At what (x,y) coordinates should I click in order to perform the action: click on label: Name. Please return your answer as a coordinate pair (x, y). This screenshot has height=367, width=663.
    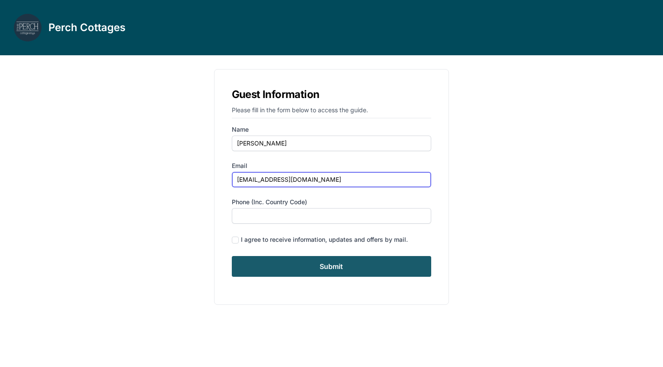
    Looking at the image, I should click on (332, 130).